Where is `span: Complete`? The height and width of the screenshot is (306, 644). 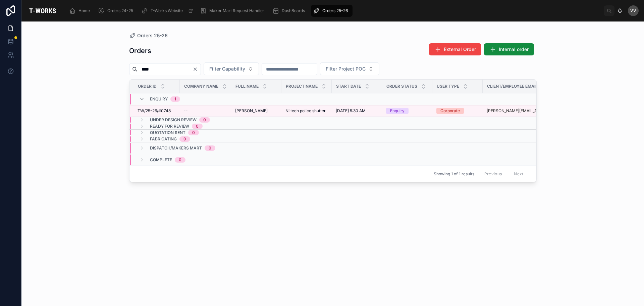 span: Complete is located at coordinates (161, 160).